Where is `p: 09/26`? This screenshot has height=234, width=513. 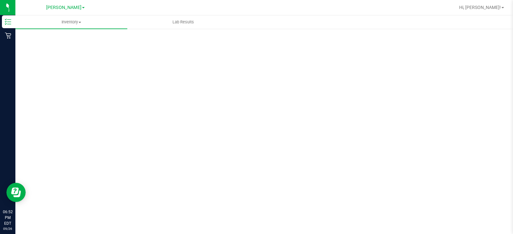
p: 09/26 is located at coordinates (8, 229).